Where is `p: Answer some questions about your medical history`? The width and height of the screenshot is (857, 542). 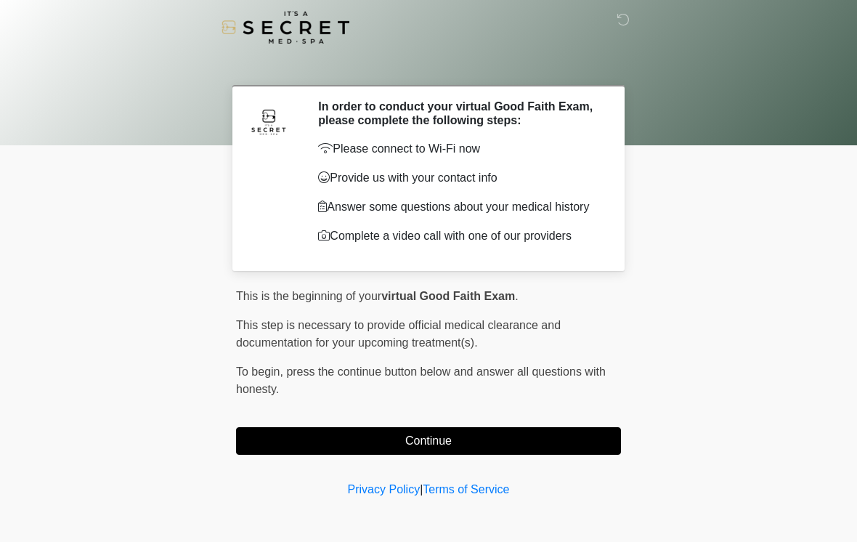 p: Answer some questions about your medical history is located at coordinates (458, 207).